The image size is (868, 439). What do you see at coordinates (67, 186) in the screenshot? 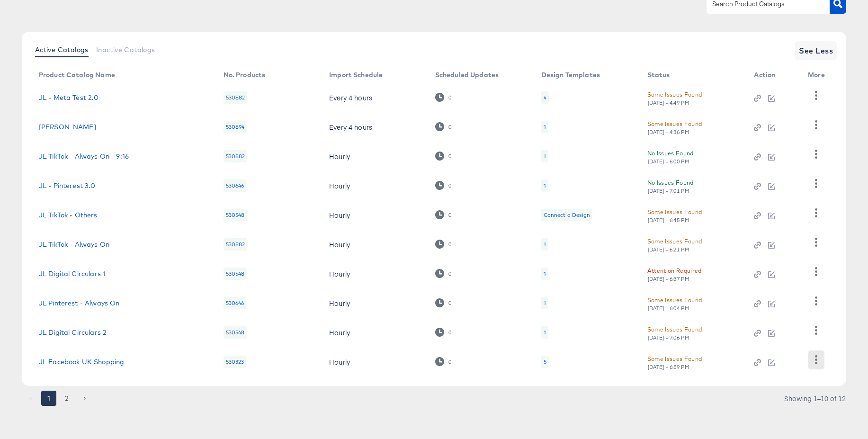
I see `a: JL - Pinterest 3.0` at bounding box center [67, 186].